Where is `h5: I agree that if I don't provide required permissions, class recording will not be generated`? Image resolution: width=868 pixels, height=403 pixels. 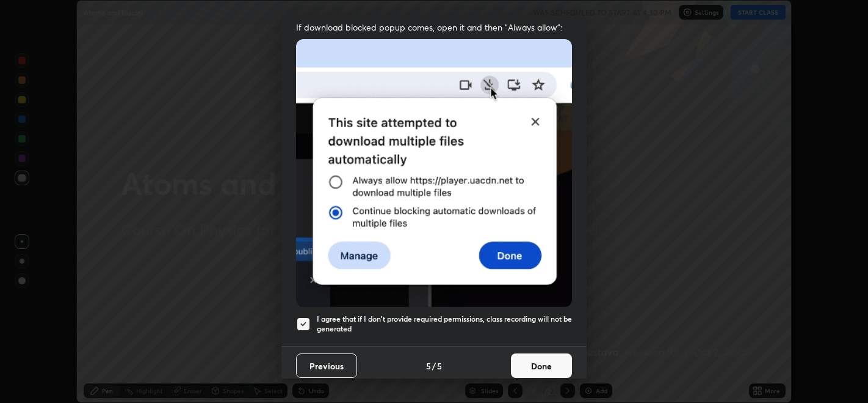
h5: I agree that if I don't provide required permissions, class recording will not be generated is located at coordinates (444, 323).